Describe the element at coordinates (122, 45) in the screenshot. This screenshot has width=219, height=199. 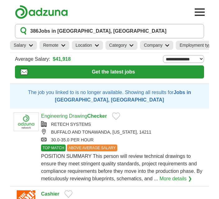
I see `a: Category` at that location.